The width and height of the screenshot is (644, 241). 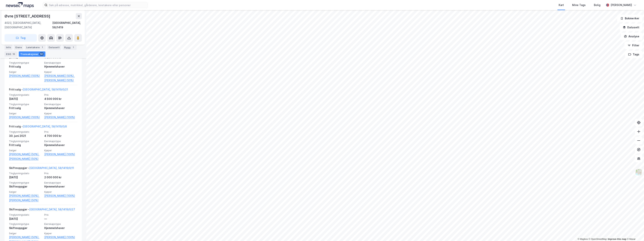 What do you see at coordinates (97, 5) in the screenshot?
I see `input: Søk på adresse, matrikkel, gårdeiere, leietakere eller personer` at bounding box center [97, 5].